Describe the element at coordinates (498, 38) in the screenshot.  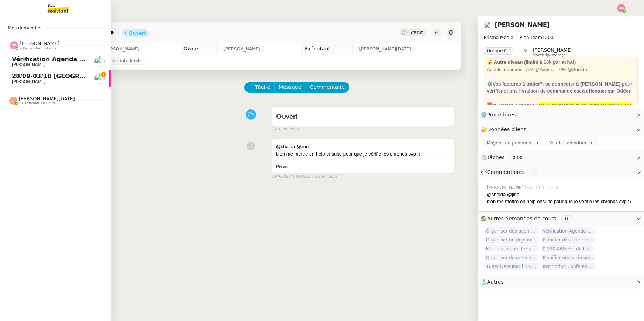
I see `span: Prisma Media` at that location.